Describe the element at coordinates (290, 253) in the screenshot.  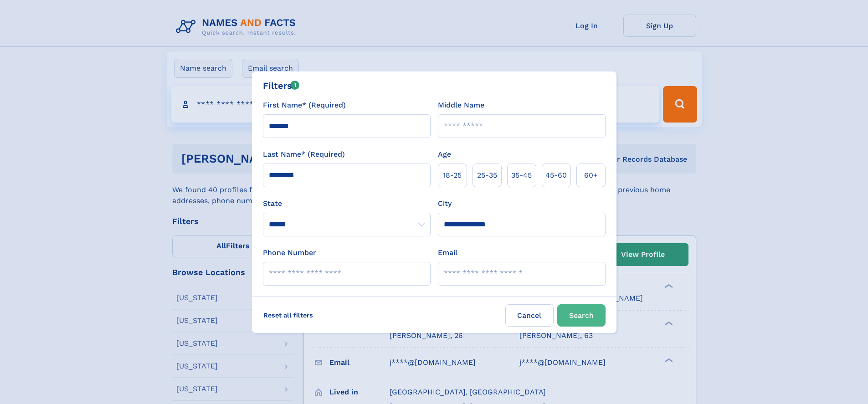
I see `label: Phone Number` at that location.